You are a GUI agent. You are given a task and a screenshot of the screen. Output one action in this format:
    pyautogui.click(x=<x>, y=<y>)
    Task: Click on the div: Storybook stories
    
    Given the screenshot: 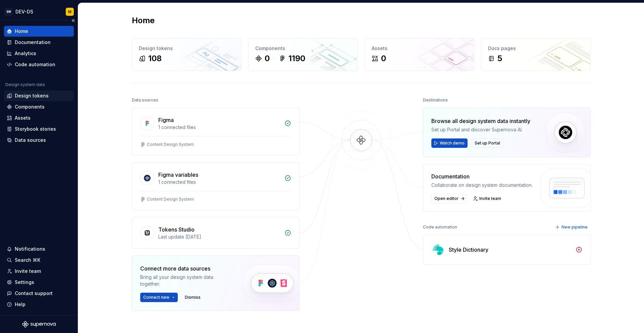 What is the action you would take?
    pyautogui.click(x=35, y=129)
    